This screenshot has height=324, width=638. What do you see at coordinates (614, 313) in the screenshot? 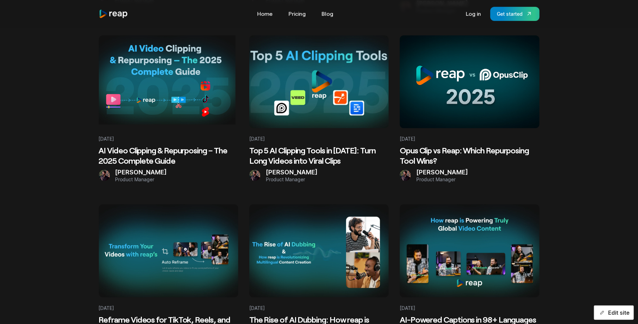
I see `button: Edit site` at bounding box center [614, 313].